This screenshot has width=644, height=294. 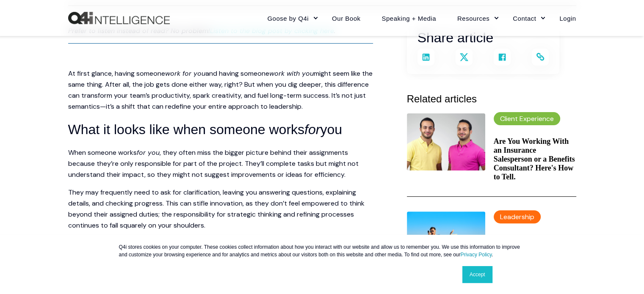 I want to click on span: work for you, so click(x=185, y=73).